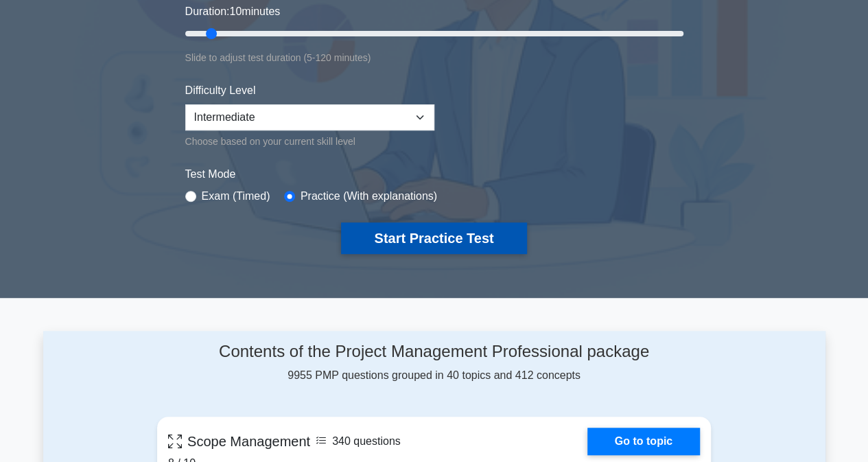  I want to click on div: Choose based on your current skill level, so click(309, 141).